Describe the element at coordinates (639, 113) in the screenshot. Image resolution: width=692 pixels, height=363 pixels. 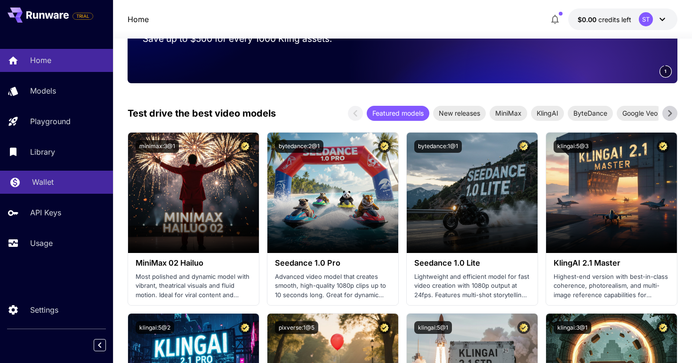
I see `span: Google Veo` at that location.